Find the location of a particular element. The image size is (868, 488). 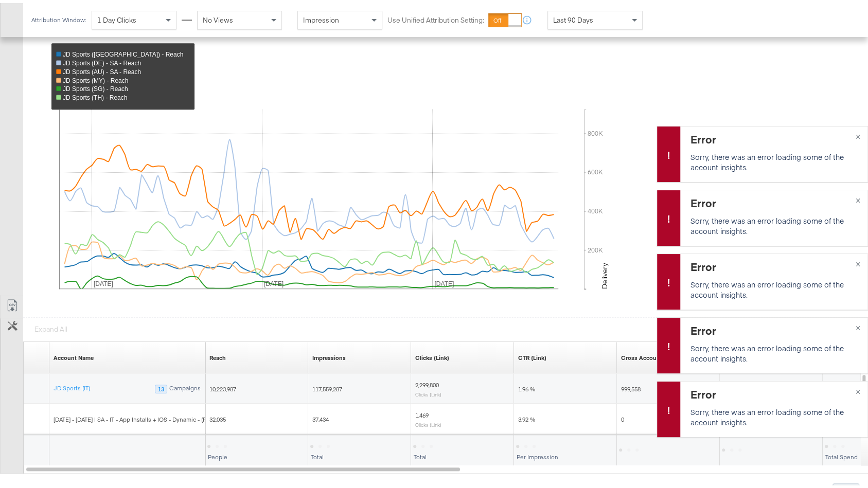

span: JD Sports (MY) - Reach is located at coordinates (96, 78).